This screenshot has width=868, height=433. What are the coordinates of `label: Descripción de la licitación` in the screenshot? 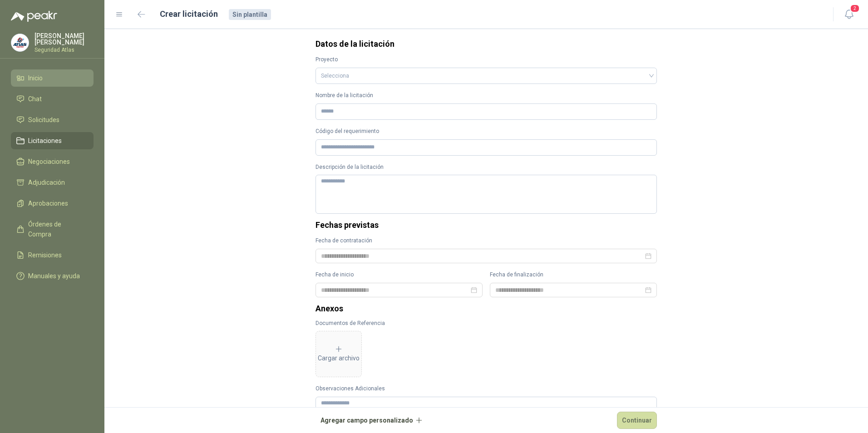 It's located at (486, 167).